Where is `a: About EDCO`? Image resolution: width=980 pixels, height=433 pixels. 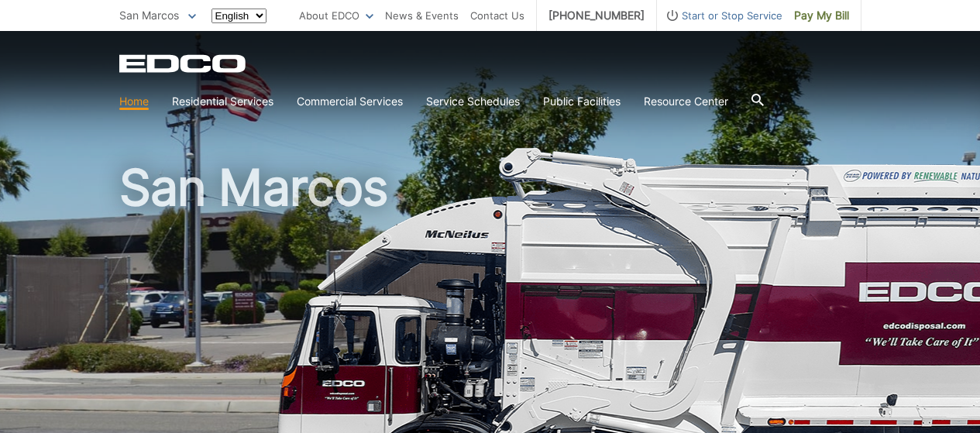
a: About EDCO is located at coordinates (337, 16).